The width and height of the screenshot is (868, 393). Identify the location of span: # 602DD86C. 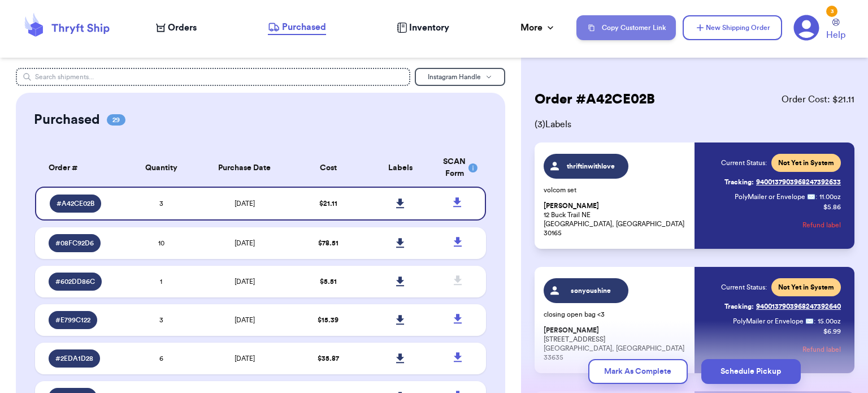
(75, 282).